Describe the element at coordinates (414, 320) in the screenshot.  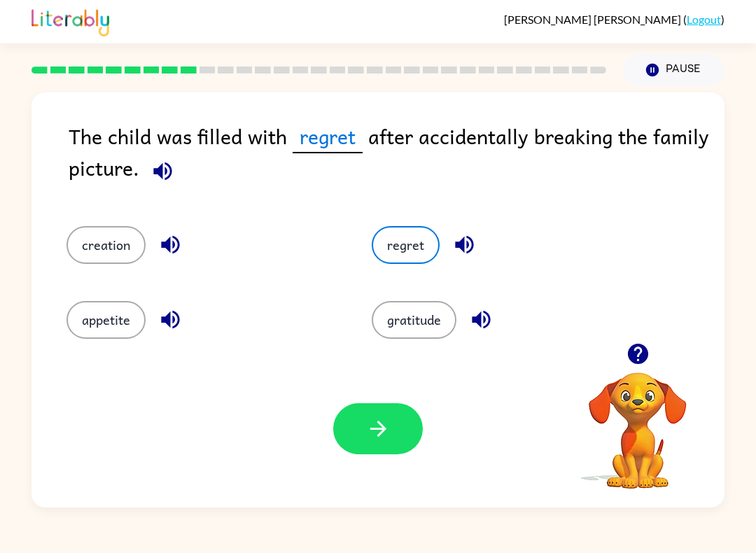
I see `button: gratitude` at that location.